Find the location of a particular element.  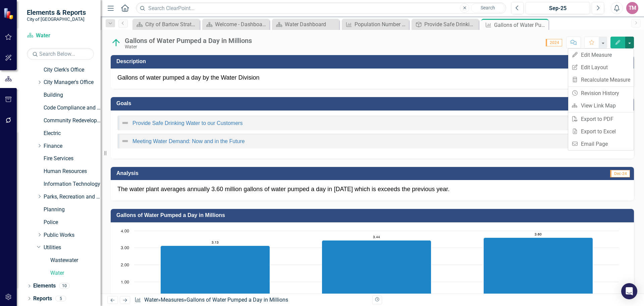

h3: Goals is located at coordinates (373, 103).